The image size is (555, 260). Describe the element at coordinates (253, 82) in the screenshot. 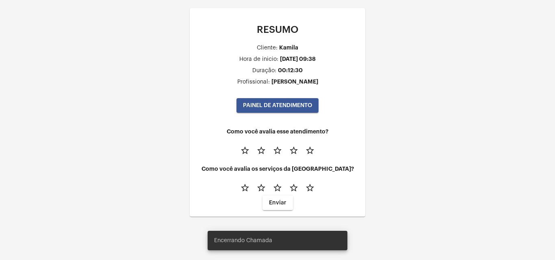

I see `div: Profissional:` at that location.